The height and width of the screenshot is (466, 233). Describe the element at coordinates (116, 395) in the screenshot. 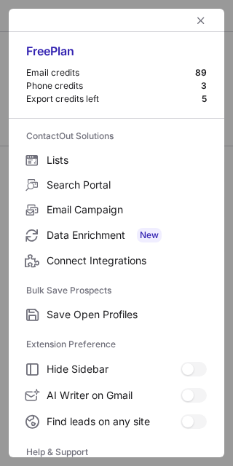

I see `label: AI Writer on Gmail` at that location.